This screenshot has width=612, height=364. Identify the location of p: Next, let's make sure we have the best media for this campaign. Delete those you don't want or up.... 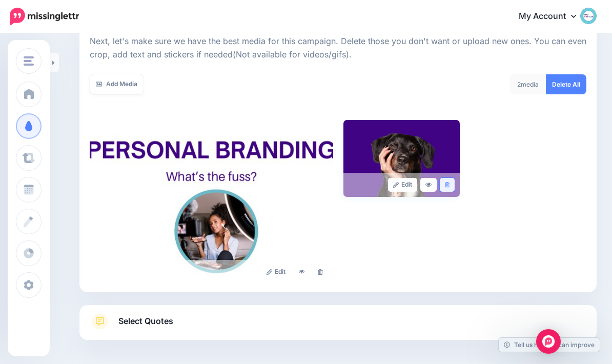
(338, 48).